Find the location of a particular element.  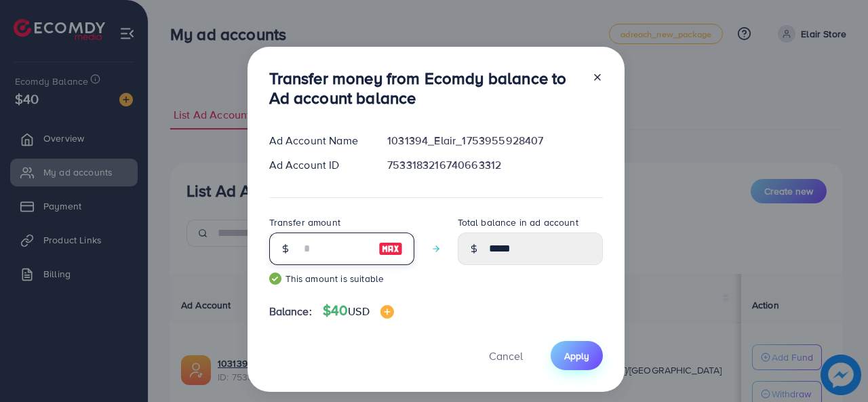

img: guide is located at coordinates (275, 279).